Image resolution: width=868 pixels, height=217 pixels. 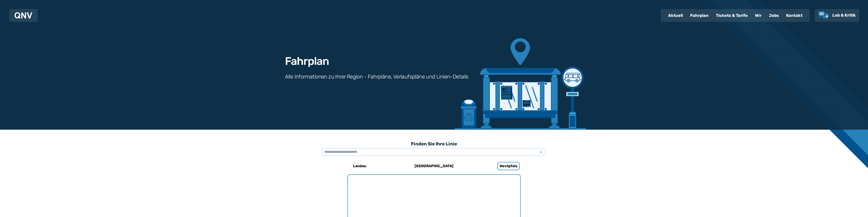 I want to click on h3: Alle Informationen zu Ihrer Region - Fahrpläne, Verlaufspläne und Linien-Details, so click(x=377, y=77).